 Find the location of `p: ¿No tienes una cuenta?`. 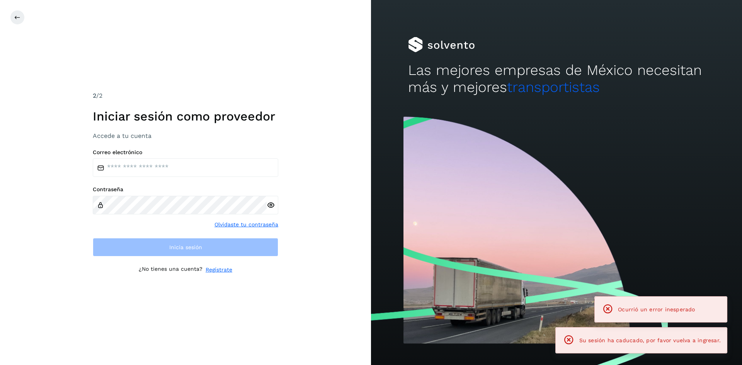

p: ¿No tienes una cuenta? is located at coordinates (170, 270).